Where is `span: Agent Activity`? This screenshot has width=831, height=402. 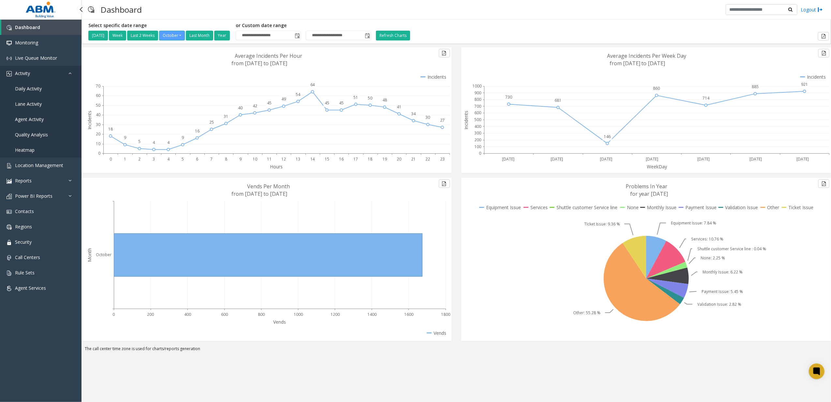 span: Agent Activity is located at coordinates (29, 119).